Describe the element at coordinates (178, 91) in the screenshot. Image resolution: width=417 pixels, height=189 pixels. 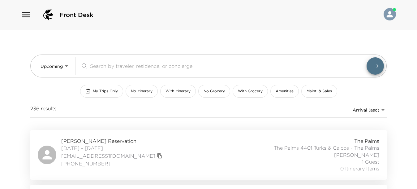
I see `button: With Itinerary` at that location.